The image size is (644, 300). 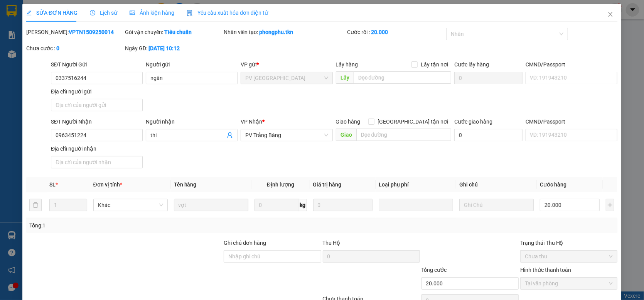 I want to click on th: Ghi chú, so click(x=497, y=185).